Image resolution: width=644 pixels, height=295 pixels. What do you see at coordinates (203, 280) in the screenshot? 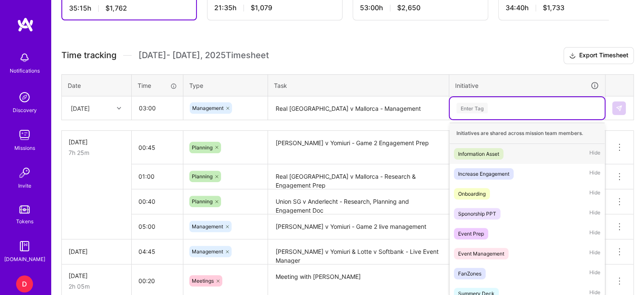
I see `span: Meetings` at bounding box center [203, 280].